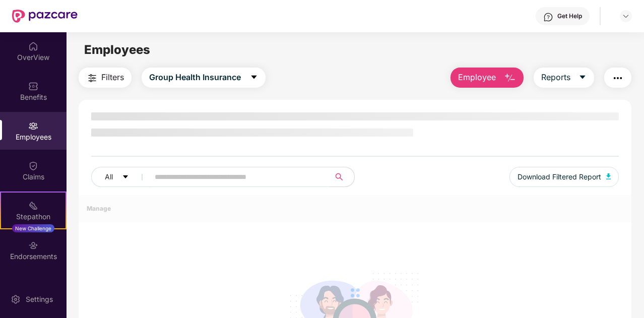 The height and width of the screenshot is (318, 644). What do you see at coordinates (204, 78) in the screenshot?
I see `button: Group Health Insurancecaret-down` at bounding box center [204, 78].